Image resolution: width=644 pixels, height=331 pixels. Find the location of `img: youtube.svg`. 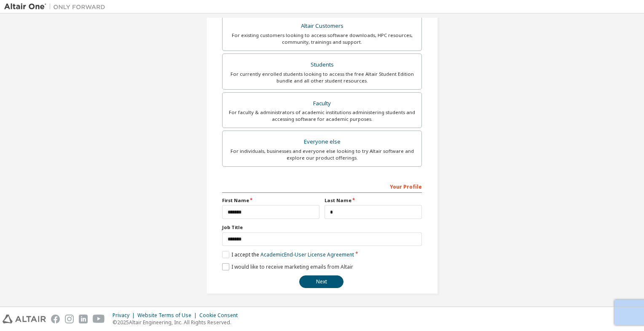

img: youtube.svg is located at coordinates (98, 319).